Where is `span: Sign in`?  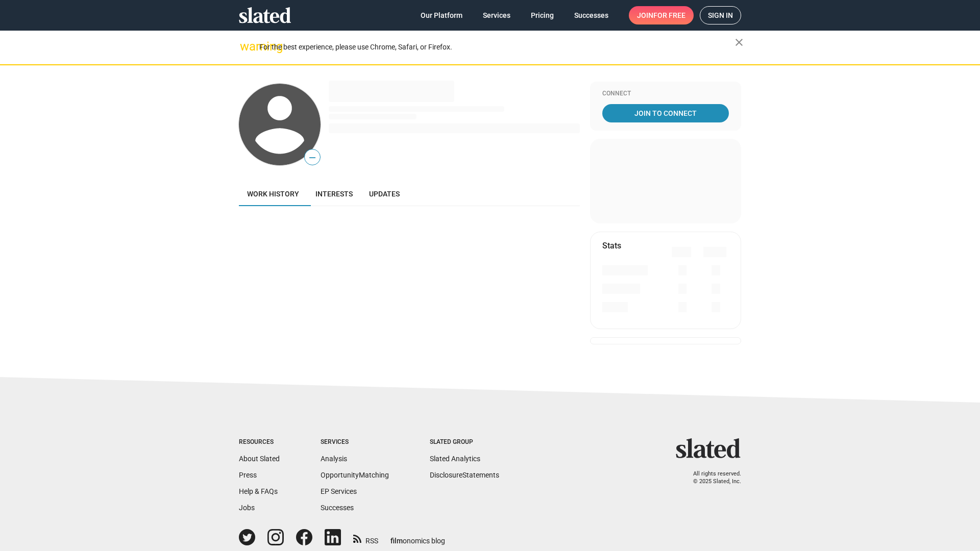 span: Sign in is located at coordinates (720, 15).